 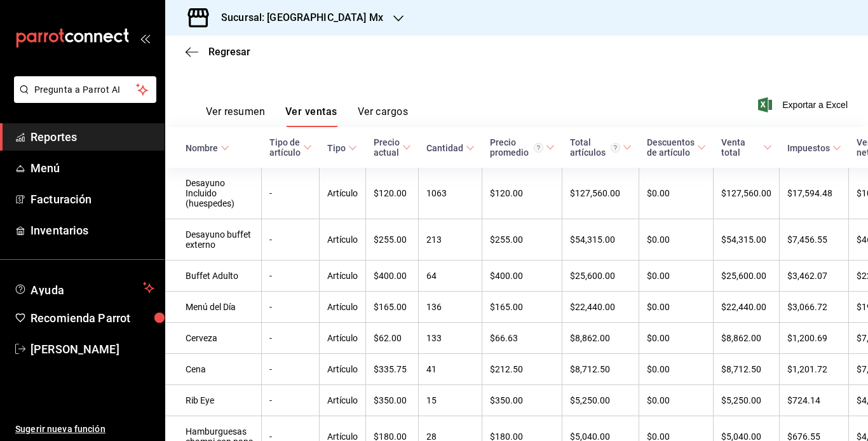 What do you see at coordinates (451, 338) in the screenshot?
I see `td: 133` at bounding box center [451, 338].